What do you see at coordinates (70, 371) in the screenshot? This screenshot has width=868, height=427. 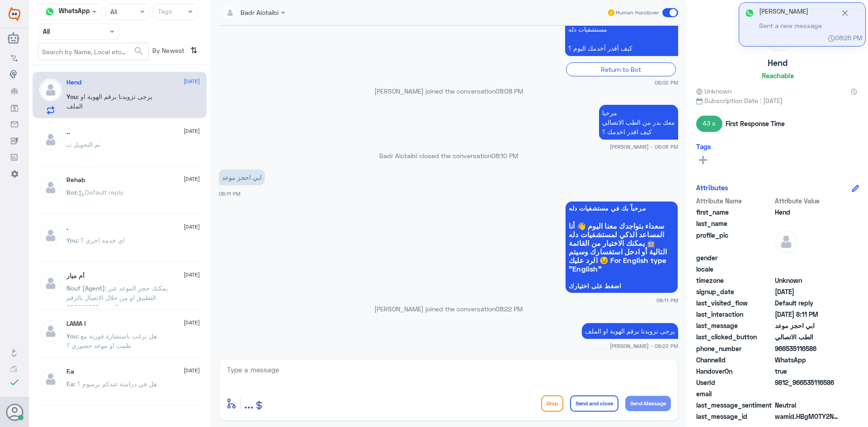 I see `h5: F.a` at bounding box center [70, 371].